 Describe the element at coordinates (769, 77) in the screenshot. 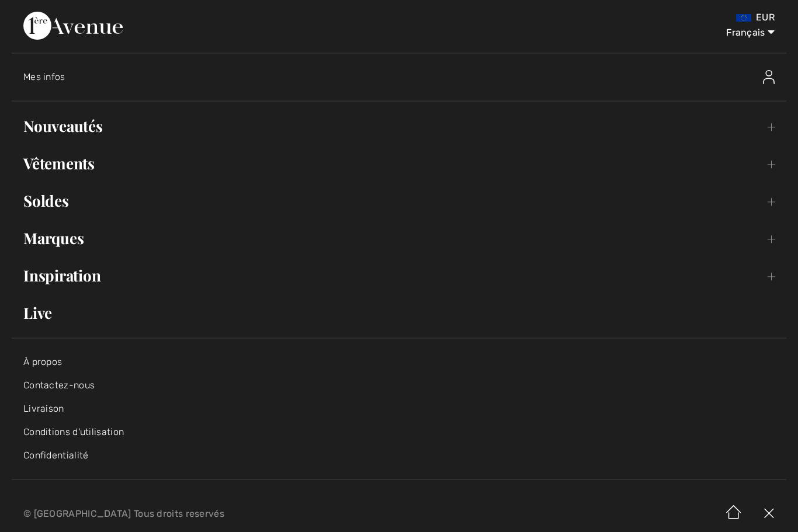

I see `img: Mes infos` at that location.